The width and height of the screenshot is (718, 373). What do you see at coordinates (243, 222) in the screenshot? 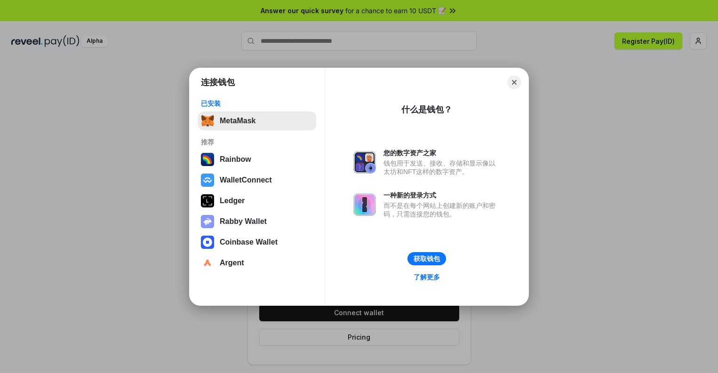
I see `div: Rabby Wallet` at bounding box center [243, 222].